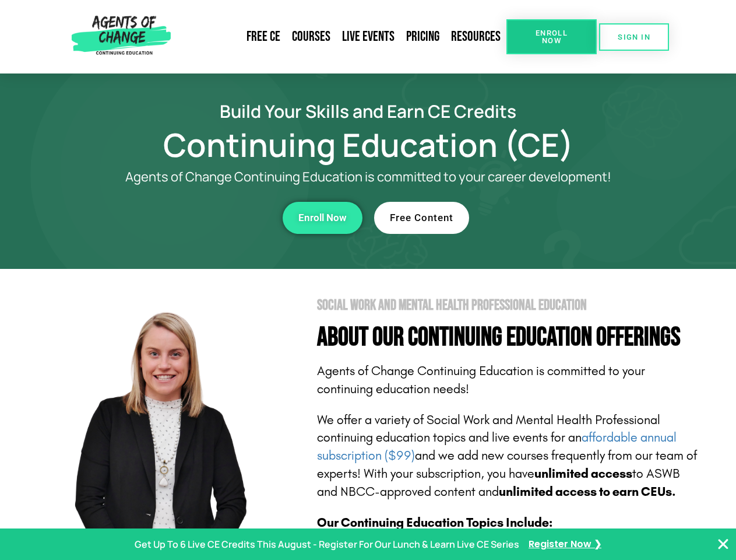  Describe the element at coordinates (423, 37) in the screenshot. I see `a: Pricing` at that location.